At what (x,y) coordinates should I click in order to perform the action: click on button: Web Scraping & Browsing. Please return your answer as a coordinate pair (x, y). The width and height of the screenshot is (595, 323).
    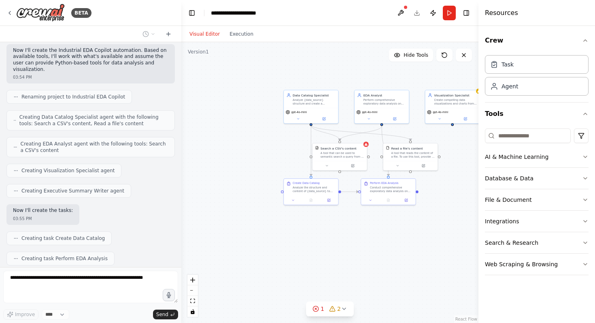
    Looking at the image, I should click on (537, 264).